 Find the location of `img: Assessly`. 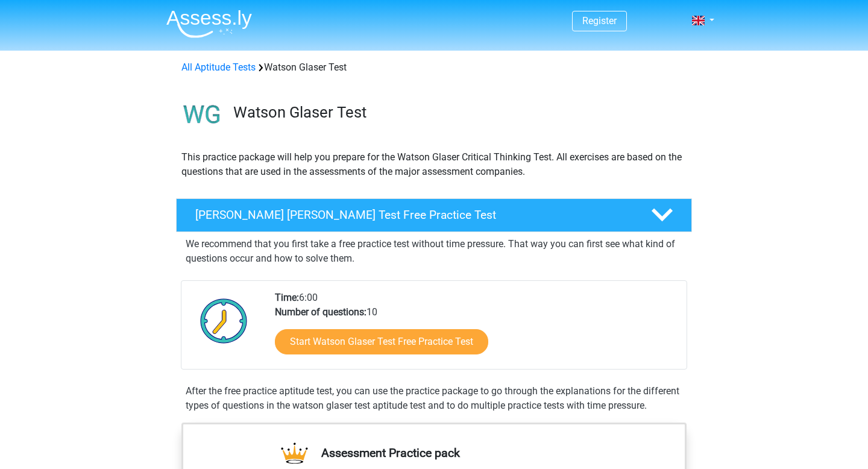

img: Assessly is located at coordinates (209, 23).